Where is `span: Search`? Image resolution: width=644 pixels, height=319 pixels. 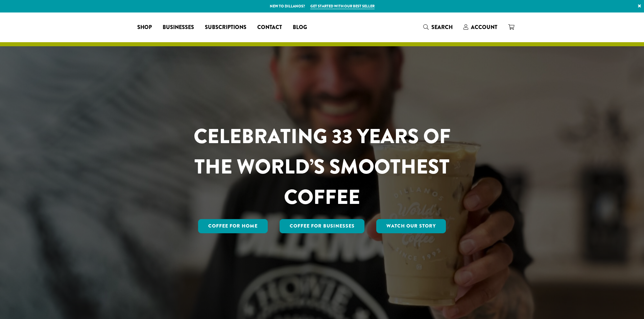
span: Search is located at coordinates (442, 27).